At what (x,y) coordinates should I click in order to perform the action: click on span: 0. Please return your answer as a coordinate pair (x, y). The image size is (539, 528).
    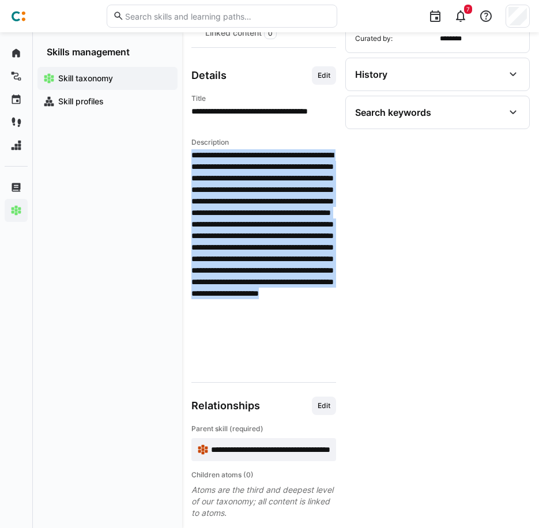
    Looking at the image, I should click on (270, 33).